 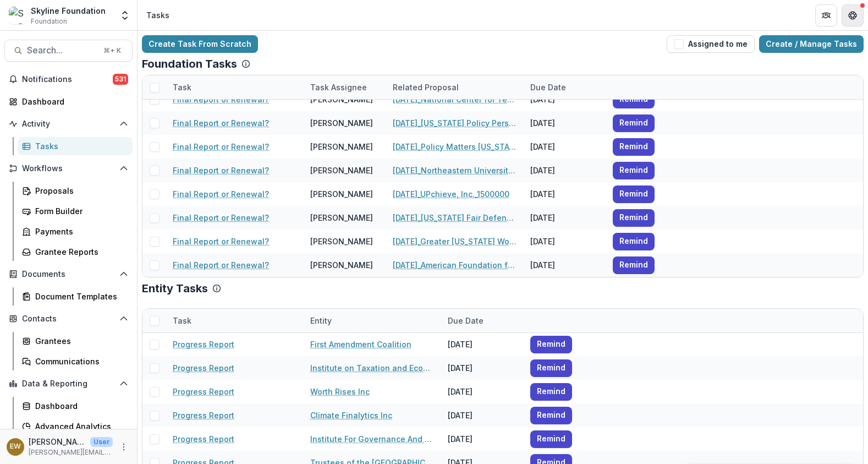 I want to click on img: Skyline Foundation, so click(x=18, y=15).